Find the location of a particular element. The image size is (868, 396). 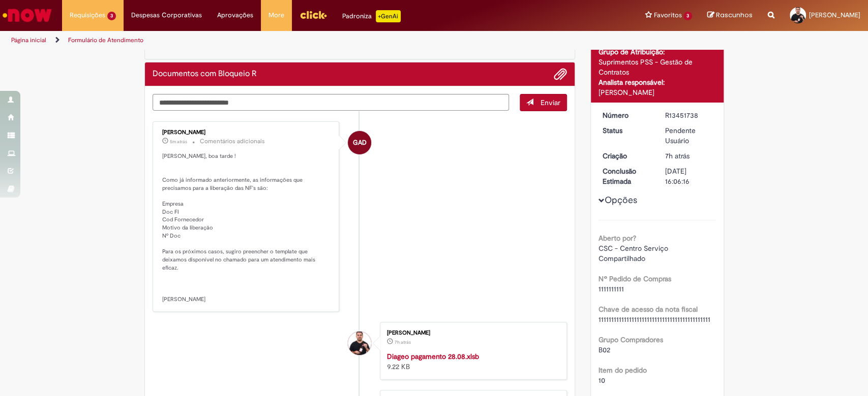

dt: Número is located at coordinates (626, 115).